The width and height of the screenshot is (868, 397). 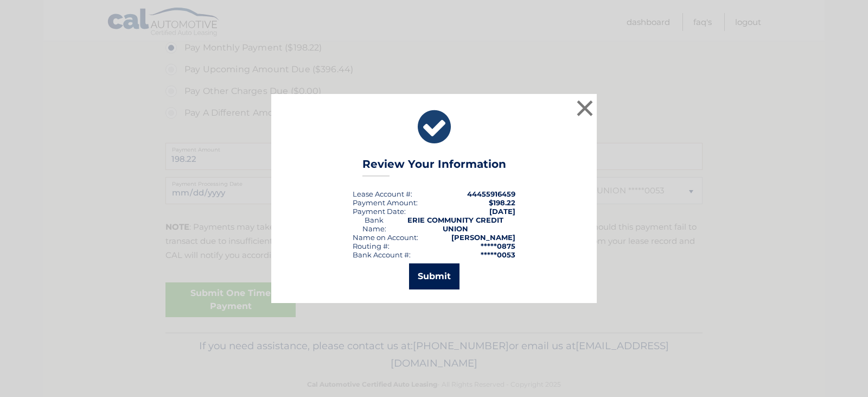 What do you see at coordinates (378, 211) in the screenshot?
I see `span: Payment Date` at bounding box center [378, 211].